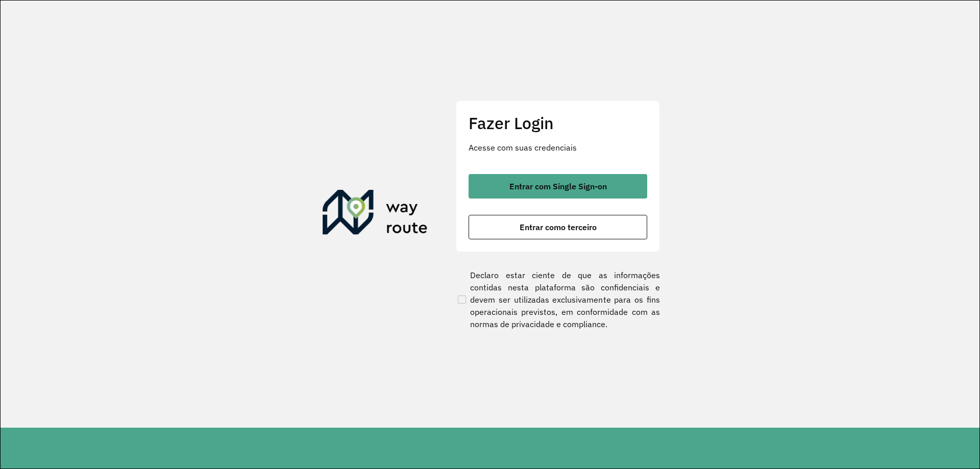 Image resolution: width=980 pixels, height=469 pixels. What do you see at coordinates (558, 123) in the screenshot?
I see `h2: Fazer Login` at bounding box center [558, 123].